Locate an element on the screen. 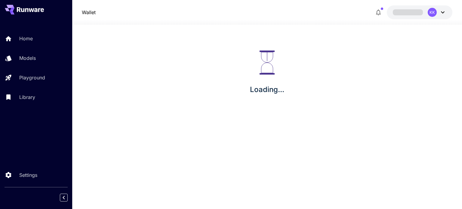  button: Collapse sidebar is located at coordinates (64, 198).